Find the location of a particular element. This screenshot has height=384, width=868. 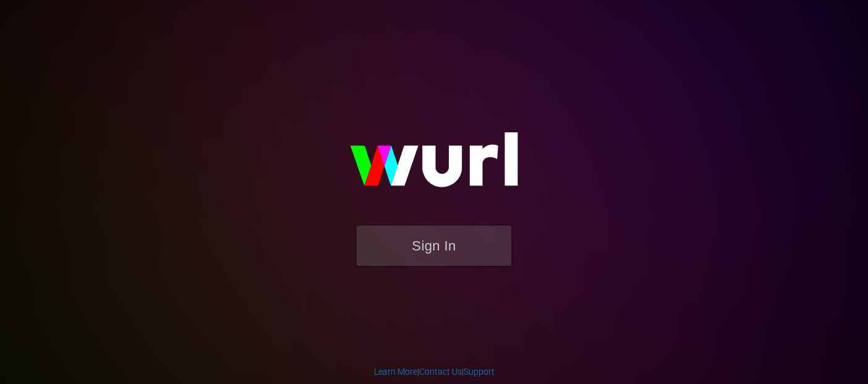

button: Sign In is located at coordinates (434, 245).